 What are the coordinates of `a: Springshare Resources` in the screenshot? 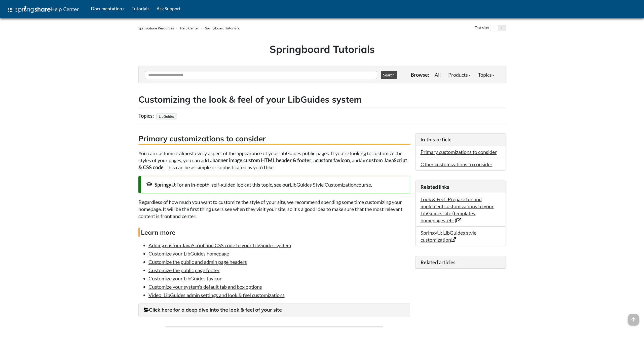 It's located at (156, 28).